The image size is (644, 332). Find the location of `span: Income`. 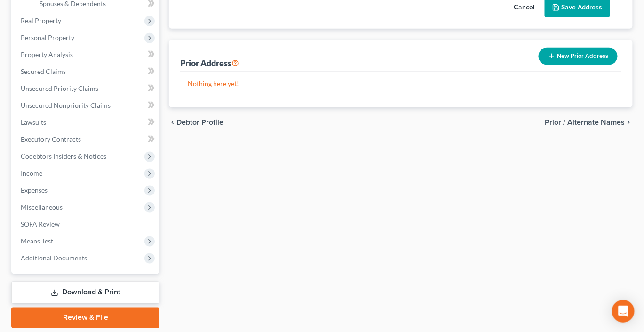

span: Income is located at coordinates (32, 173).